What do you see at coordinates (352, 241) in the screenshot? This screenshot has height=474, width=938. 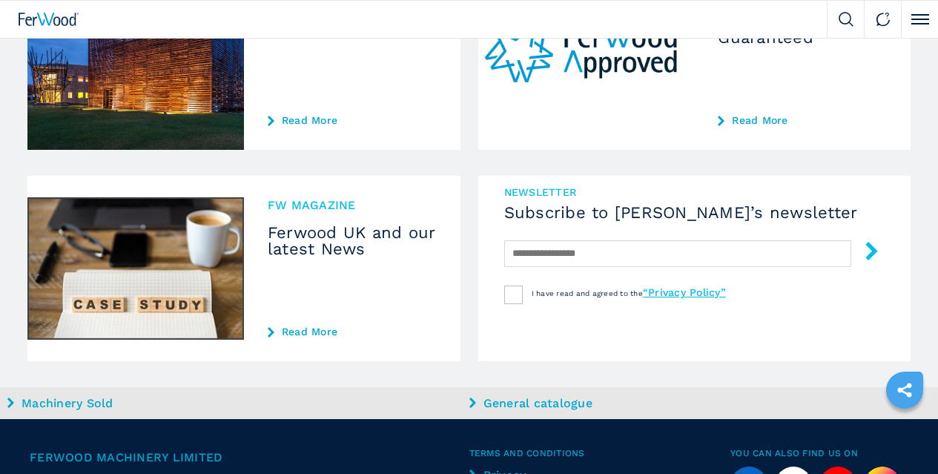 I see `h3: Ferwood UK and our latest News` at bounding box center [352, 241].